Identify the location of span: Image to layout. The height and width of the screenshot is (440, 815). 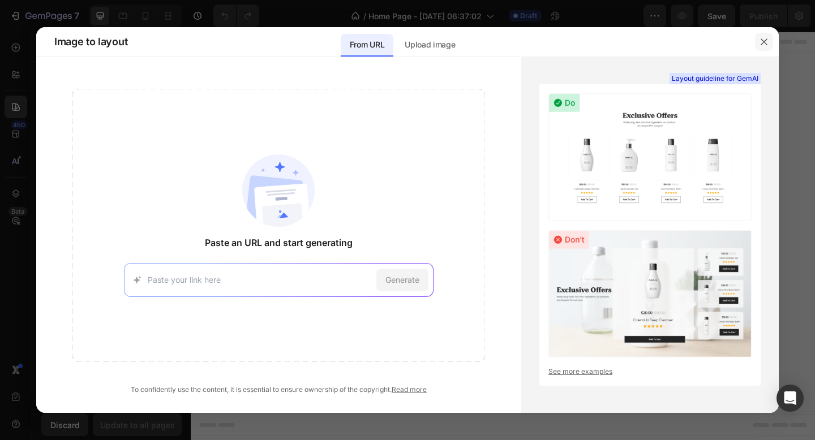
(91, 42).